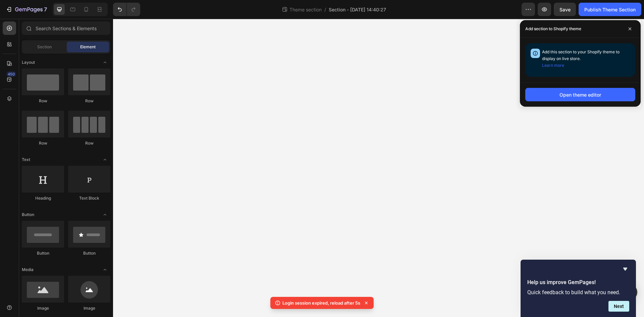 Image resolution: width=644 pixels, height=317 pixels. Describe the element at coordinates (619, 306) in the screenshot. I see `button: Next question` at that location.